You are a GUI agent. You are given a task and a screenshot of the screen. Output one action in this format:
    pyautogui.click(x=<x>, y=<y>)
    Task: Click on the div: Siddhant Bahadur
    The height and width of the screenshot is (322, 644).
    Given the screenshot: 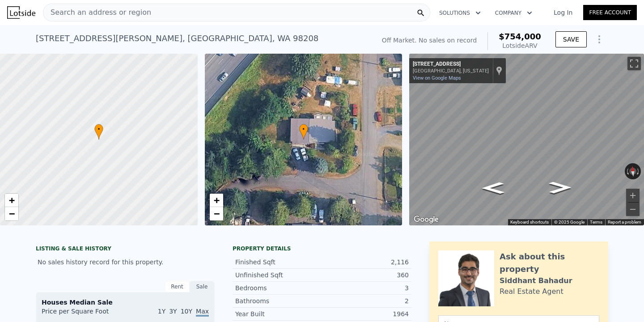 What is the action you would take?
    pyautogui.click(x=535, y=281)
    